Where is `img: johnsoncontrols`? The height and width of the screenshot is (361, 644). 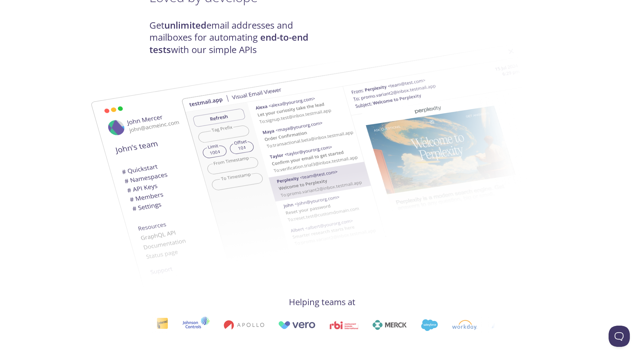 img: johnsoncontrols is located at coordinates (185, 326).